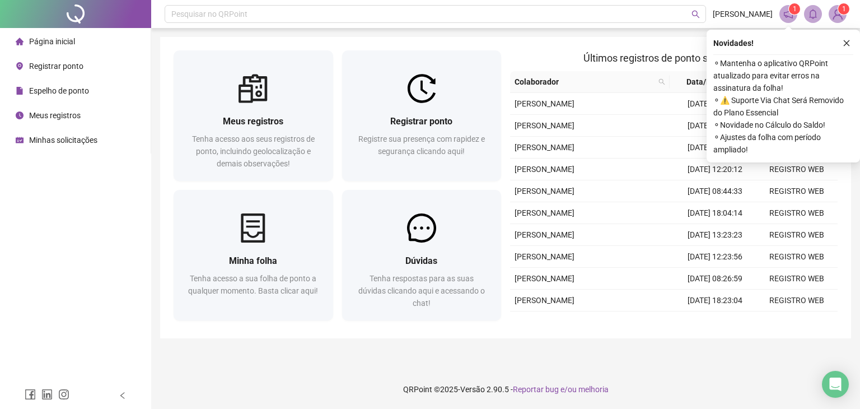  What do you see at coordinates (422, 145) in the screenshot?
I see `span: Registre sua presença com rapidez e segurança clicando aqui!` at bounding box center [422, 145].